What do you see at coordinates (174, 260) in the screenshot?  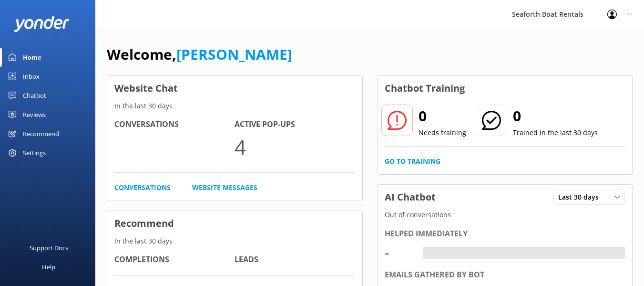 I see `h4: Completions` at bounding box center [174, 260].